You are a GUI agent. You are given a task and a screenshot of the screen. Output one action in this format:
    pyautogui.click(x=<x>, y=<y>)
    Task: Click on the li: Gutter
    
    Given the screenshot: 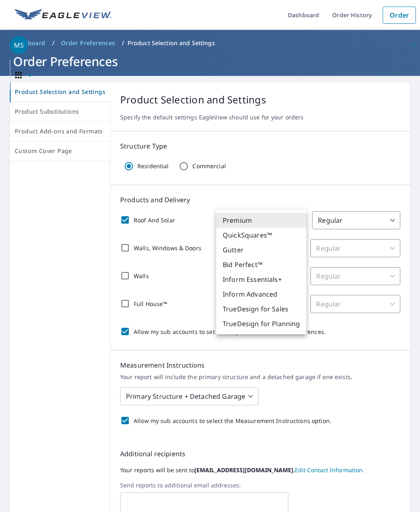 What is the action you would take?
    pyautogui.click(x=261, y=250)
    